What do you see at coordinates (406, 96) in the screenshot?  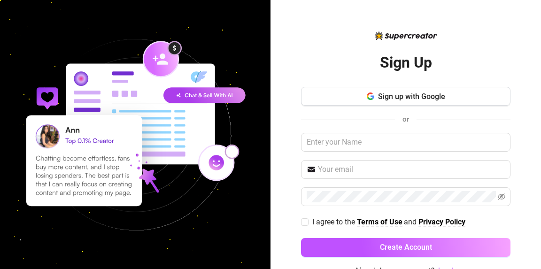 I see `button: Sign up with Google` at bounding box center [406, 96].